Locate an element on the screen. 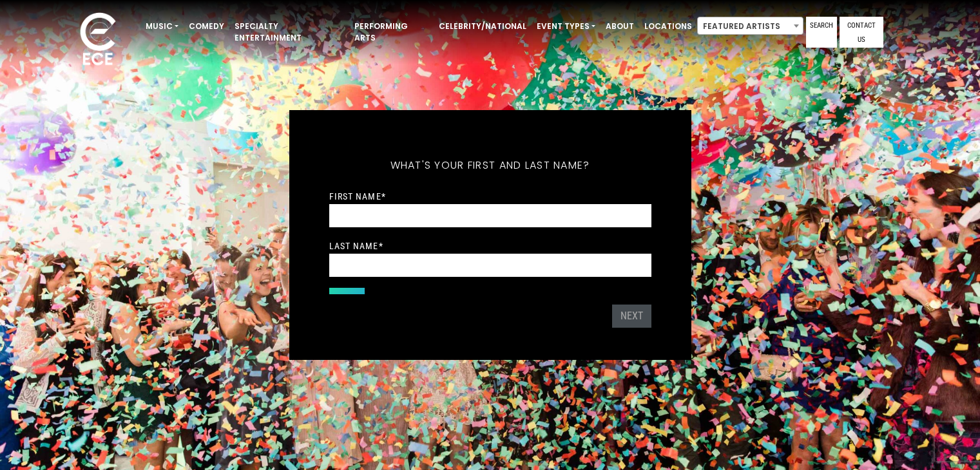 The width and height of the screenshot is (980, 470). h5: What's your first and last name? is located at coordinates (490, 165).